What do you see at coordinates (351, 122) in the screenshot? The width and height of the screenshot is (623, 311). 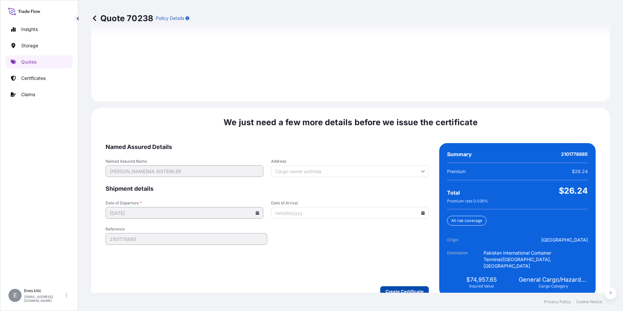 I see `span: We just need a few more details before we issue the certificate` at bounding box center [351, 122].